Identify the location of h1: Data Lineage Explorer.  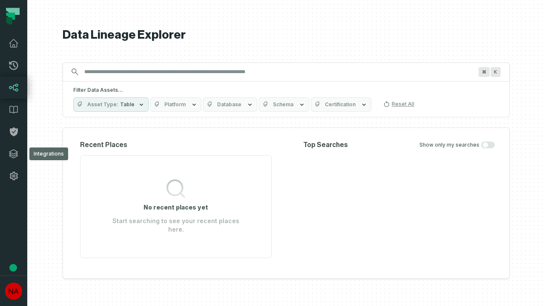
(286, 35).